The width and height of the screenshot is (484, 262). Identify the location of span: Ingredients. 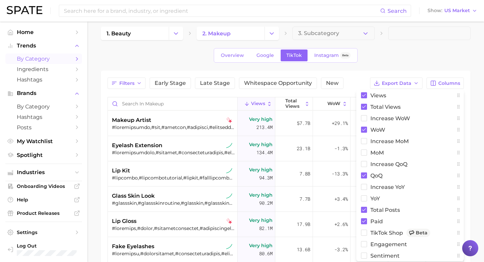
(44, 69).